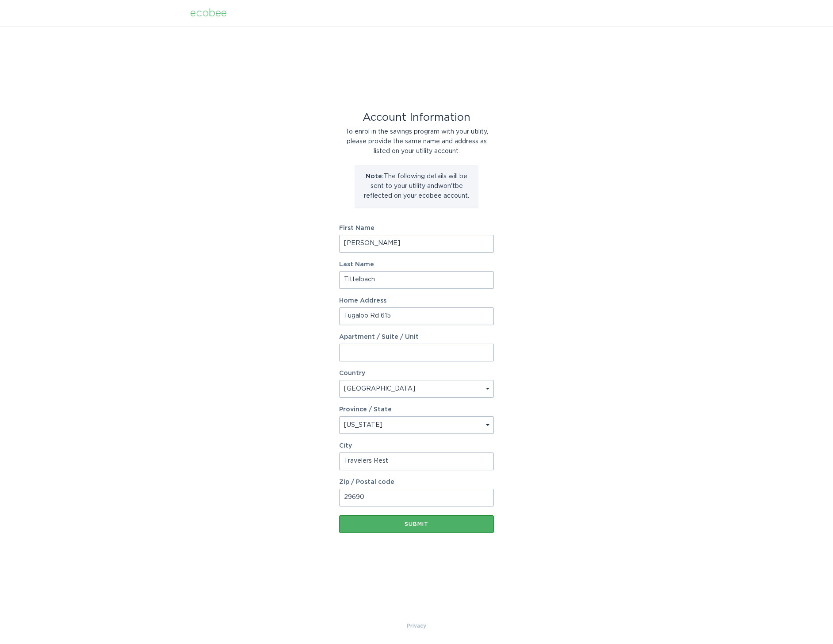 This screenshot has height=644, width=833. I want to click on label: City, so click(417, 446).